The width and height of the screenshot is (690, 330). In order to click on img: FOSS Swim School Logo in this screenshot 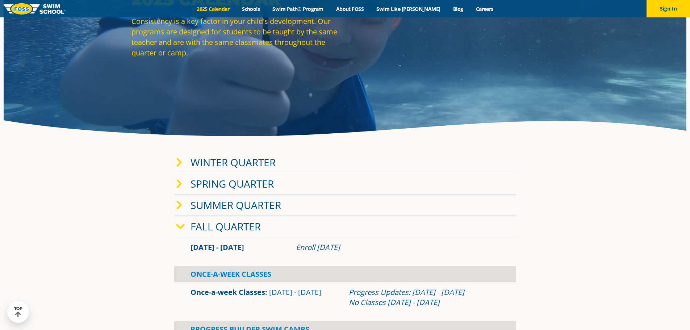, I will do `click(34, 9)`.